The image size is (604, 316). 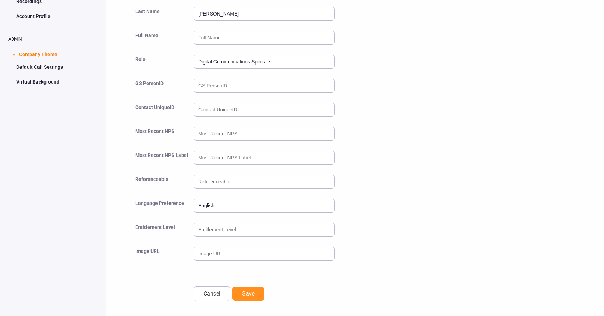 What do you see at coordinates (162, 161) in the screenshot?
I see `div: Most Recent NPS Label` at bounding box center [162, 161].